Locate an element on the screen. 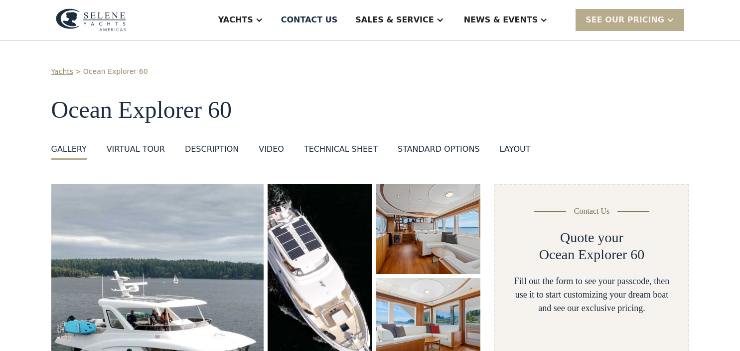 The image size is (740, 351). a: VIRTUAL TOUR is located at coordinates (136, 151).